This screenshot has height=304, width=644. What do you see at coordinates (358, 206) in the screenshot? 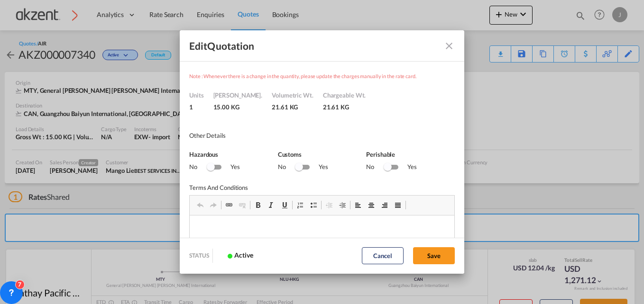
I see `a: Alinear a Izquierda` at bounding box center [358, 206].